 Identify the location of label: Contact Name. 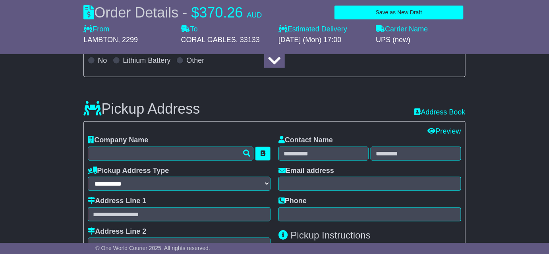
(306, 140).